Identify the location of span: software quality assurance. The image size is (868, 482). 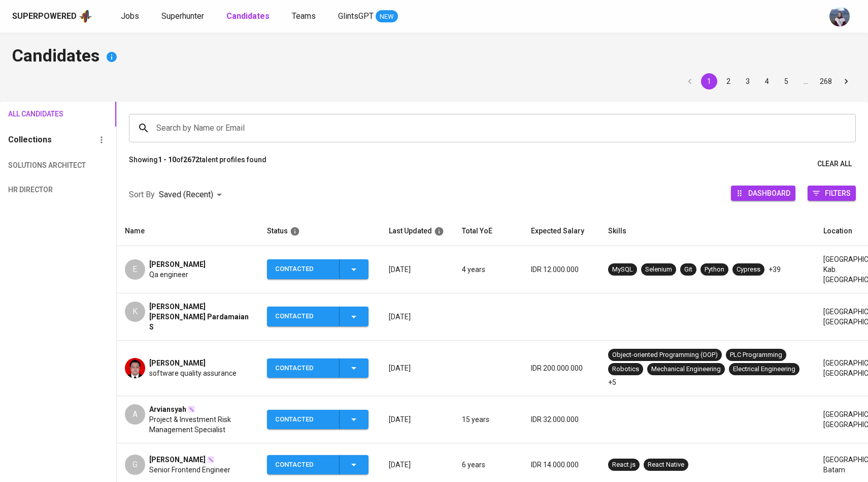
(193, 373).